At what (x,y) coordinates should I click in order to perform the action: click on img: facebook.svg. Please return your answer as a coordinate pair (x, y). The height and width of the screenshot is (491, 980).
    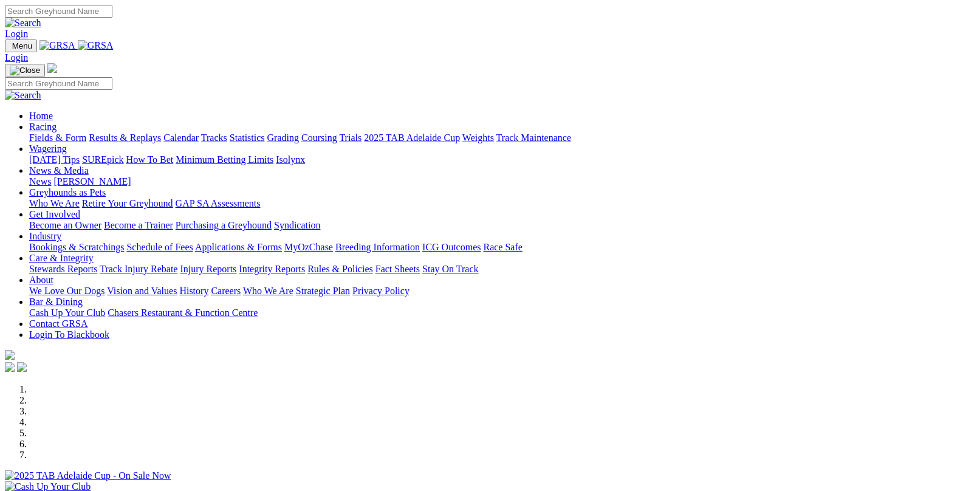
    Looking at the image, I should click on (10, 367).